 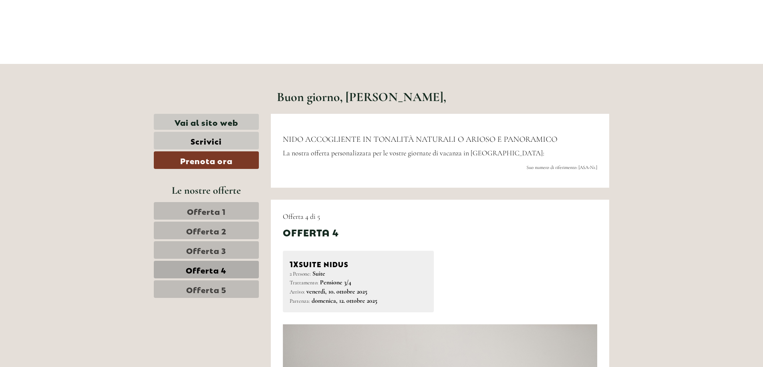 I want to click on b: domenica, 12. ottobre 2025, so click(x=344, y=301).